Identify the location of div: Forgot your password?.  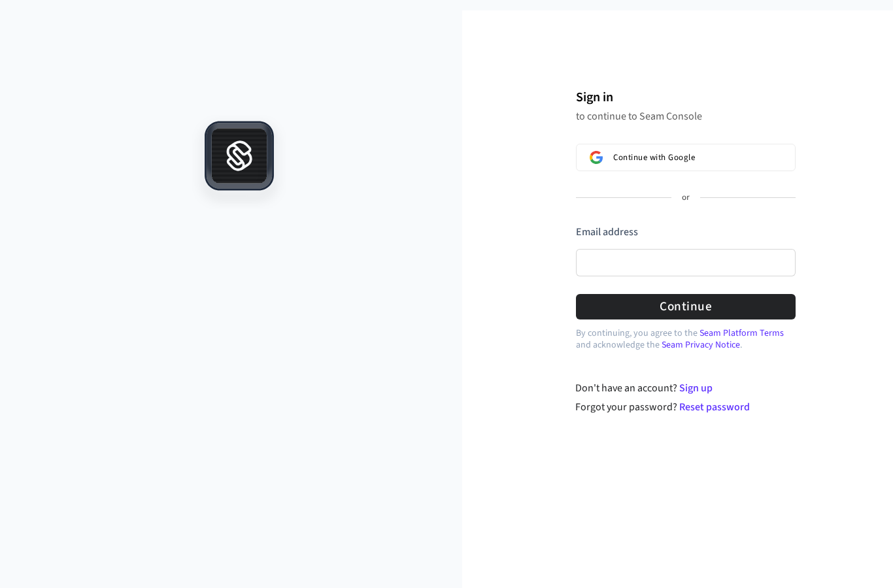
(685, 407).